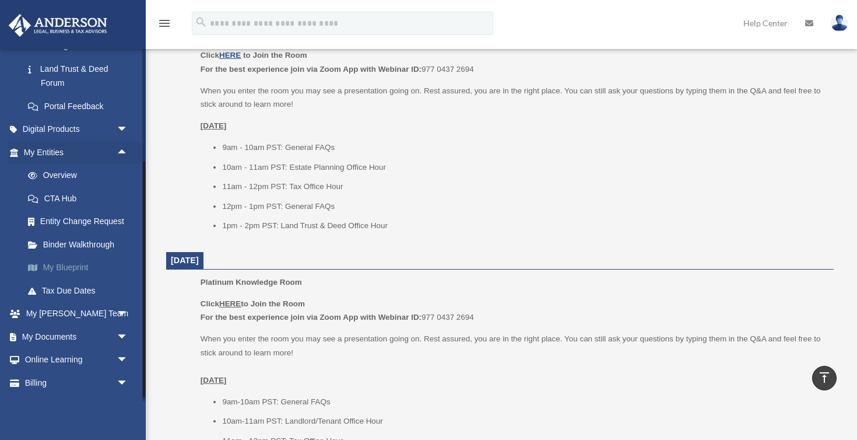  What do you see at coordinates (81, 290) in the screenshot?
I see `a: Tax Due Dates` at bounding box center [81, 290].